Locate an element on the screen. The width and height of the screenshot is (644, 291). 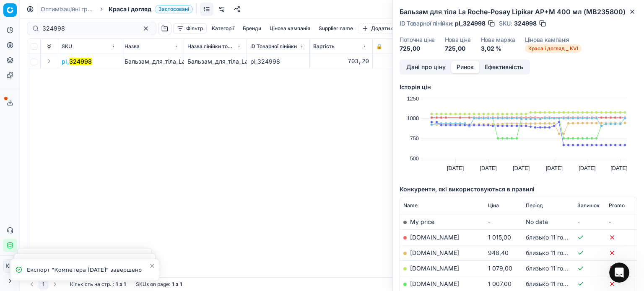
span: Період is located at coordinates (534, 206).